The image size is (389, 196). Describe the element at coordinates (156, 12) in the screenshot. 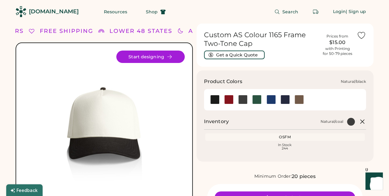

I see `button: Shop` at that location.